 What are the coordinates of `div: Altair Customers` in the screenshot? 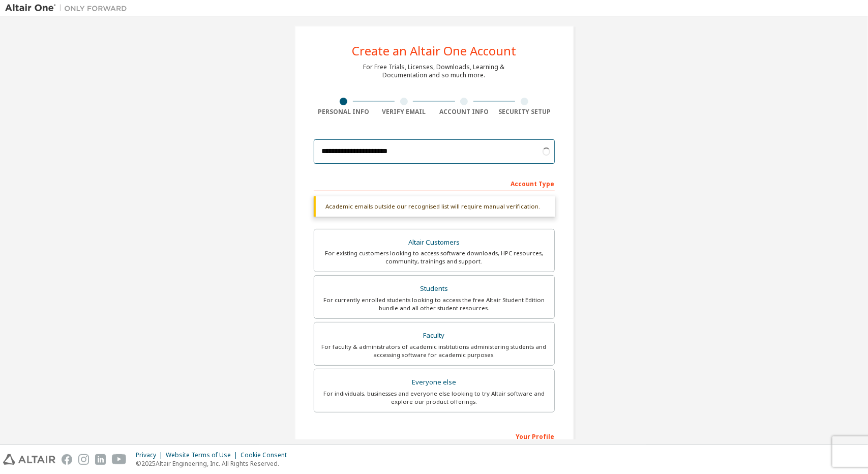 It's located at (434, 243).